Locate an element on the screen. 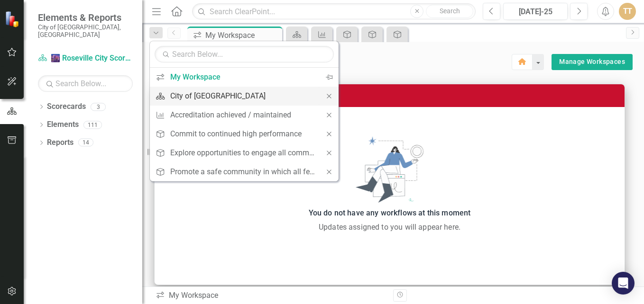  a: Elements is located at coordinates (62, 125).